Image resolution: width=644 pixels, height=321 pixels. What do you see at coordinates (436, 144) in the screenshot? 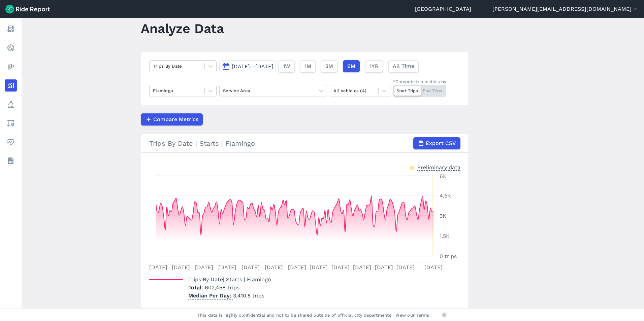
I see `button: Export CSV` at bounding box center [436, 144].